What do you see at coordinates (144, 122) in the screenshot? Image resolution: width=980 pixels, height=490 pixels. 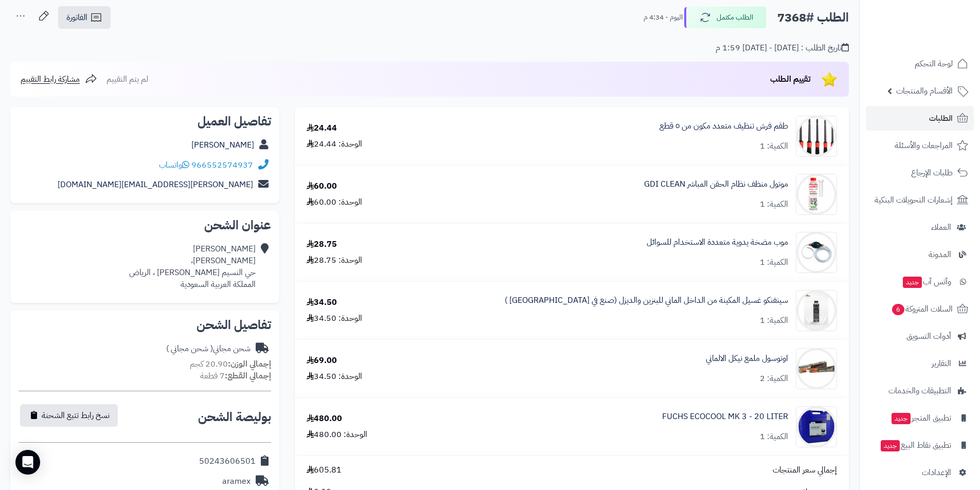 I see `h2: تفاصيل العميل` at bounding box center [144, 122].